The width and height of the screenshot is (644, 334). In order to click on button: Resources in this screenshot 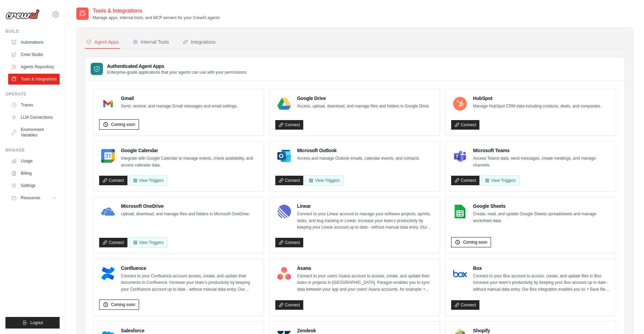, I will do `click(34, 198)`.